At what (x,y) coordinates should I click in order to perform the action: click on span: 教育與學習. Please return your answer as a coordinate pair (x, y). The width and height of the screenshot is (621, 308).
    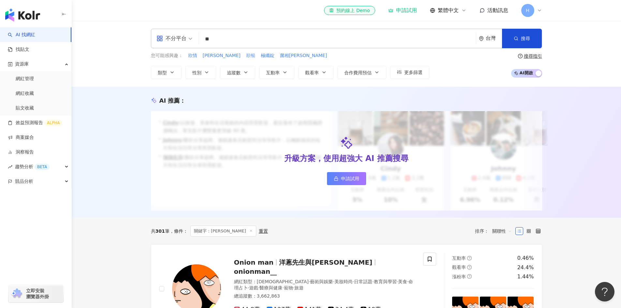
    Looking at the image, I should click on (385, 282).